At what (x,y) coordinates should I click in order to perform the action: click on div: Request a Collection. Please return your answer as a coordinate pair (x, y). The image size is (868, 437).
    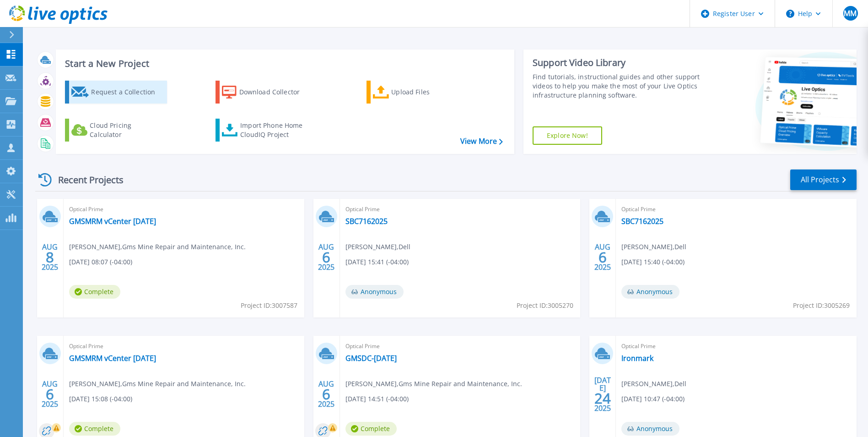
    Looking at the image, I should click on (128, 92).